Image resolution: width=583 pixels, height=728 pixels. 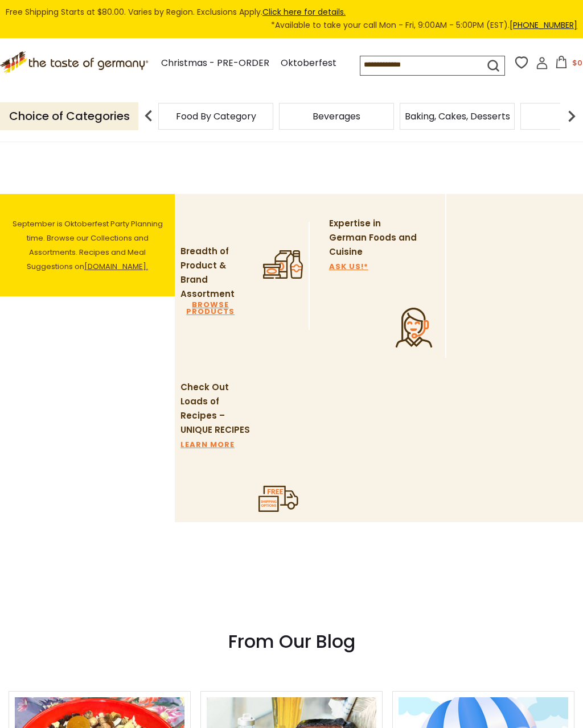 What do you see at coordinates (304, 12) in the screenshot?
I see `a: Click here for details.` at bounding box center [304, 12].